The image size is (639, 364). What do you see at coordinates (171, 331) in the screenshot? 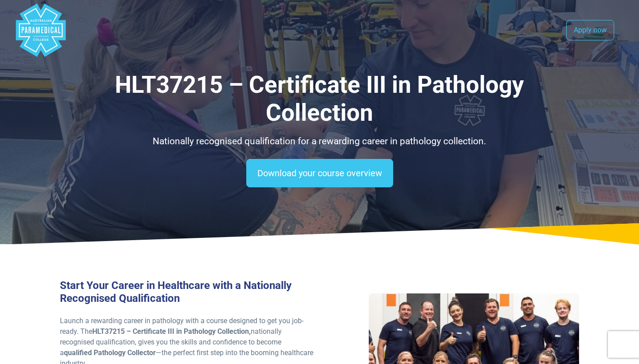
I see `strong: HLT37215 – Certificate III in Pathology Collection,` at bounding box center [171, 331].